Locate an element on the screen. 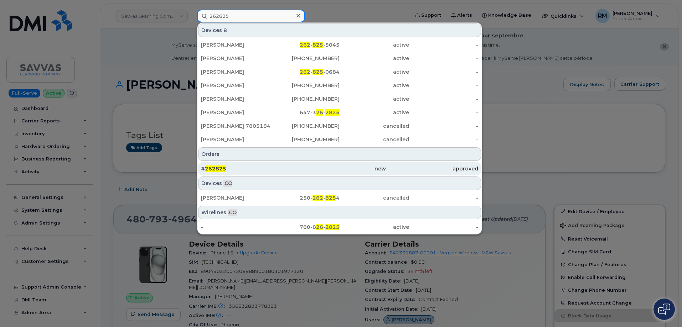  a: -780-826-2825active- is located at coordinates (340, 227).